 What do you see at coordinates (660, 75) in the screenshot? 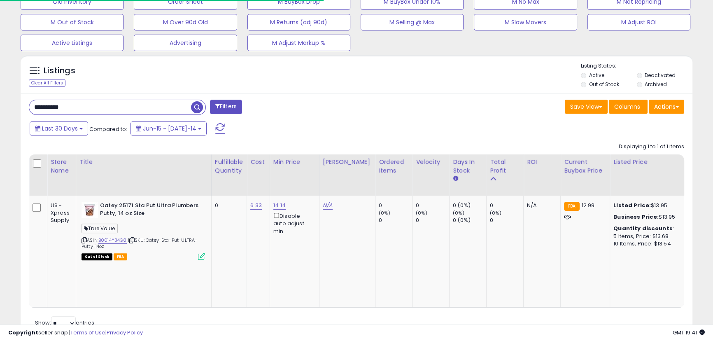
I see `label: Deactivated` at bounding box center [660, 75].